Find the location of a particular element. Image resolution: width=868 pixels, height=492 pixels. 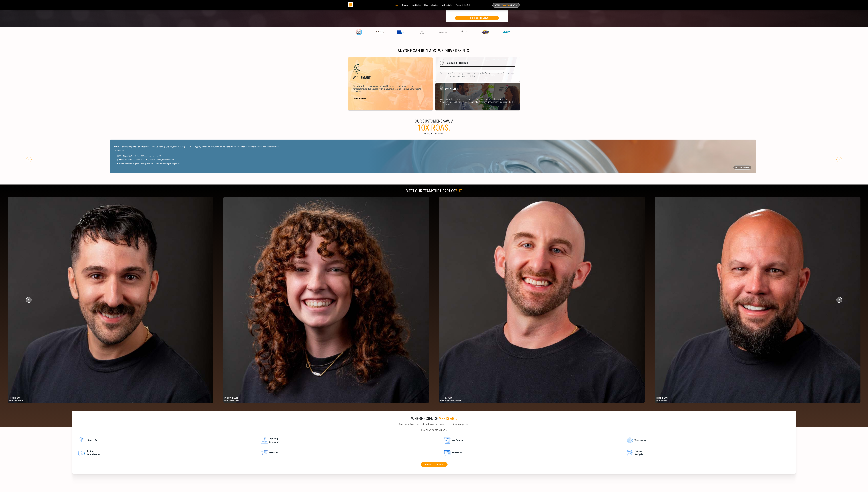

span: Listing Optimization is located at coordinates (93, 453).